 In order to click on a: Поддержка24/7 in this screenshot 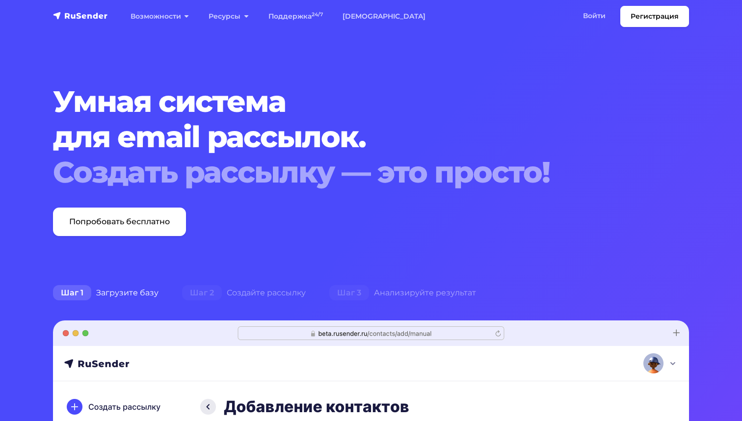, I will do `click(295, 16)`.